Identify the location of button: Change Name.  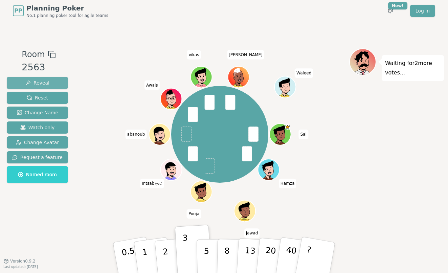
(37, 113).